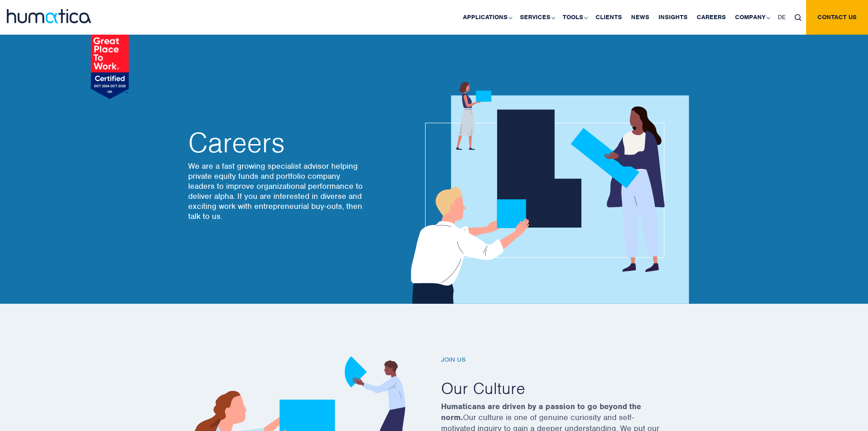  Describe the element at coordinates (541, 412) in the screenshot. I see `strong: Humaticans are driven by a passion to go beyond the norm.` at that location.